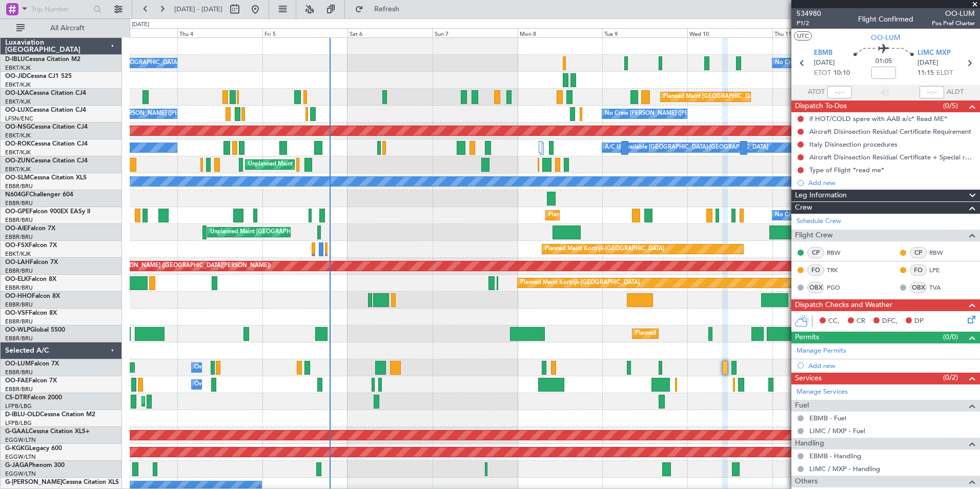  I want to click on a: G-KGKGLegacy 600, so click(33, 448).